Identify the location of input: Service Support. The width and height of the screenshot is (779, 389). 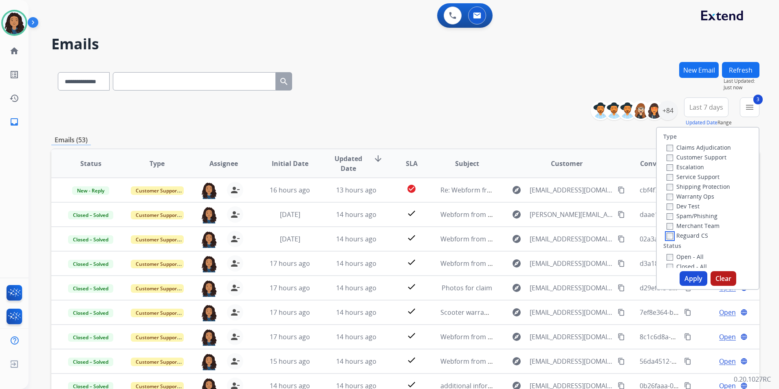
(670, 177).